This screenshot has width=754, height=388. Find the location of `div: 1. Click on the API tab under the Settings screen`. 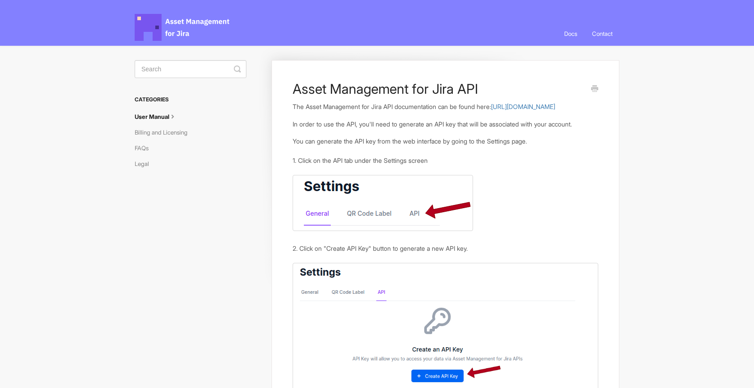

div: 1. Click on the API tab under the Settings screen is located at coordinates (445, 161).